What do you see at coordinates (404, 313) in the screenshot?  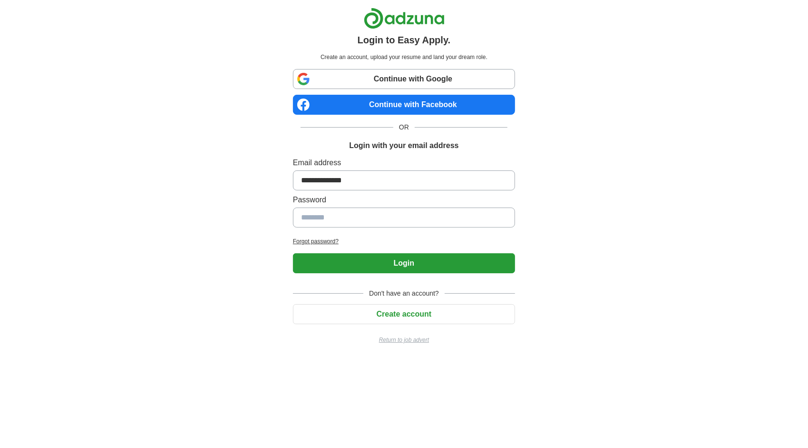 I see `a: Create account` at bounding box center [404, 313].